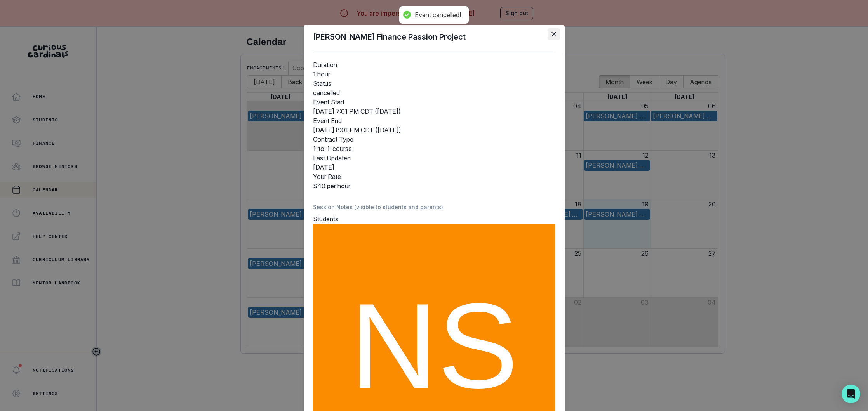 The height and width of the screenshot is (411, 868). I want to click on h2: Students, so click(434, 219).